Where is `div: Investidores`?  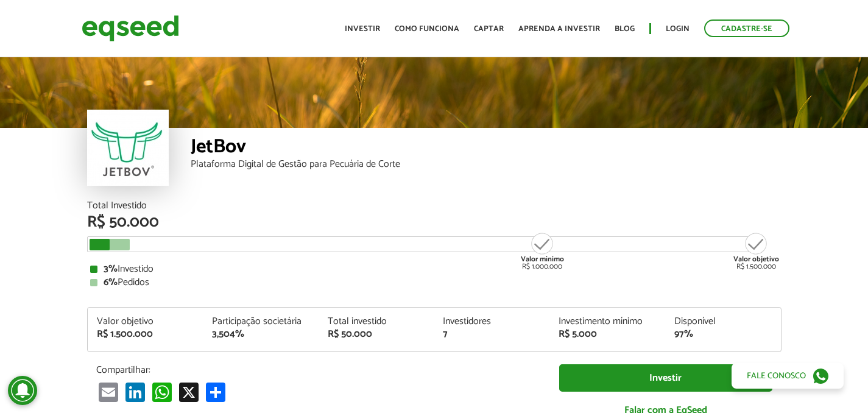
div: Investidores is located at coordinates (492, 321).